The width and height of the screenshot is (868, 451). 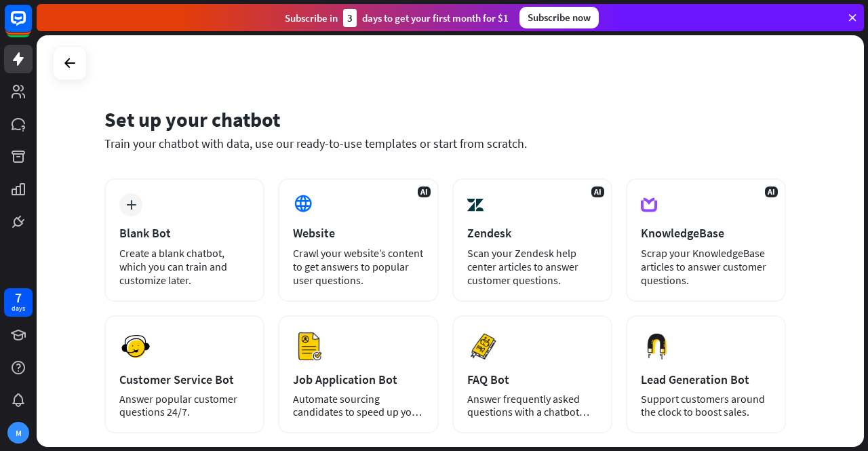 I want to click on div: 3, so click(x=350, y=18).